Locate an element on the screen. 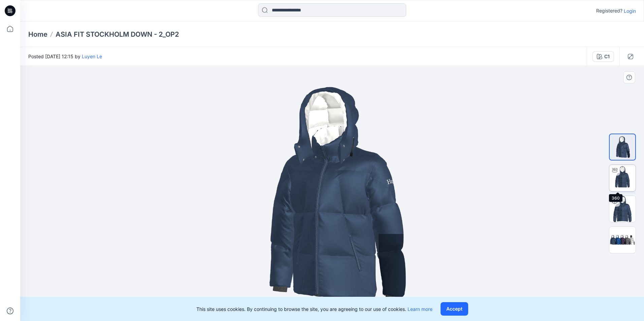  p: This site uses cookies. By continuing to browse the site, you are agreeing to our use of cookies. is located at coordinates (314, 309).